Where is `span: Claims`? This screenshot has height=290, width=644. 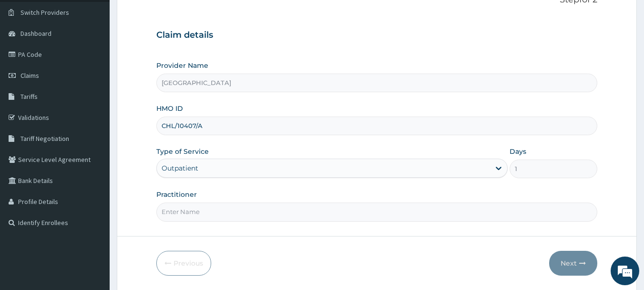 span: Claims is located at coordinates (29, 75).